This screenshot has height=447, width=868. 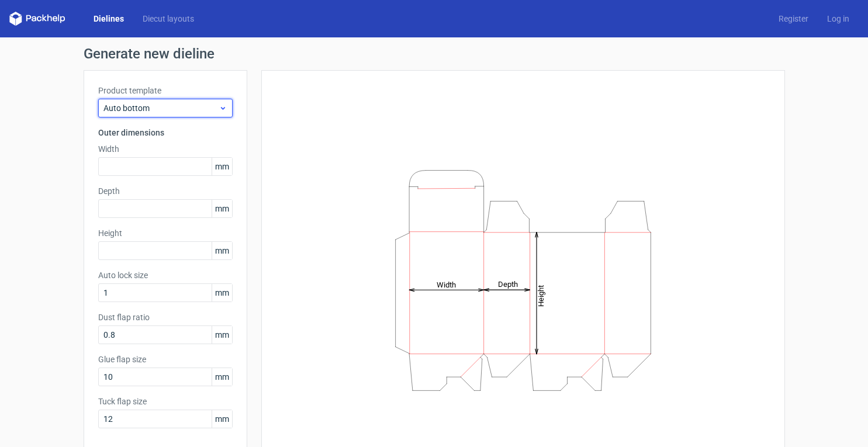 I want to click on a: Dielines, so click(x=109, y=19).